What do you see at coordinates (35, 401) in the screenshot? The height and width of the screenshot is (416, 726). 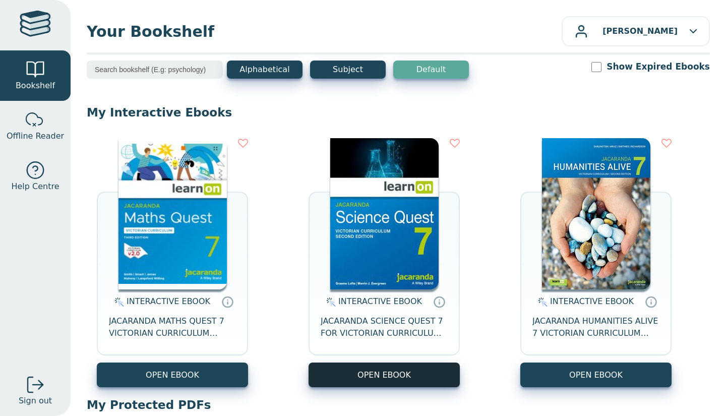 I see `span: Sign out` at bounding box center [35, 401].